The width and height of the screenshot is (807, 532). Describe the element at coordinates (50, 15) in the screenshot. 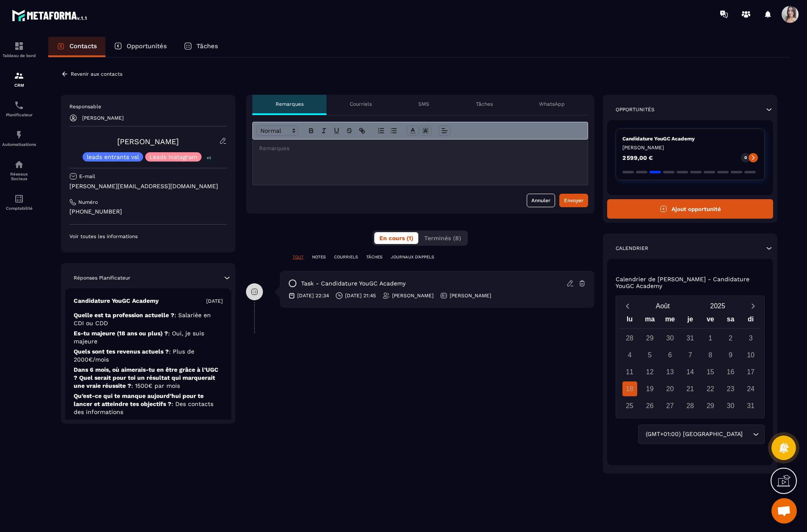

I see `img: logo` at that location.